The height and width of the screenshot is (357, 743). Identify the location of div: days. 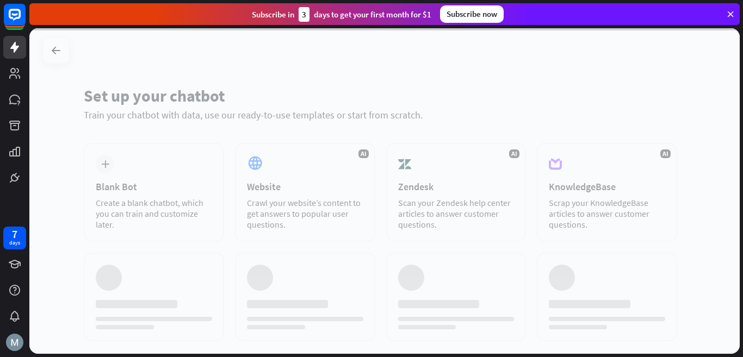
(15, 243).